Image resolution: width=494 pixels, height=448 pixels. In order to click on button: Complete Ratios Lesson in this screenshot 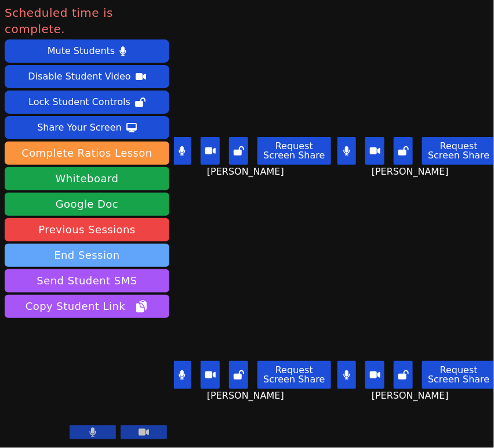, I will do `click(87, 153)`.